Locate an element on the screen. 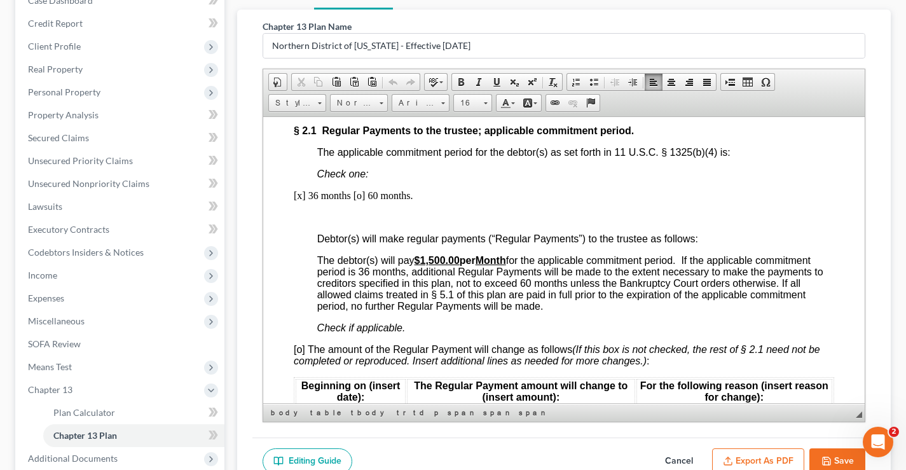  a: Lawsuits is located at coordinates (121, 207).